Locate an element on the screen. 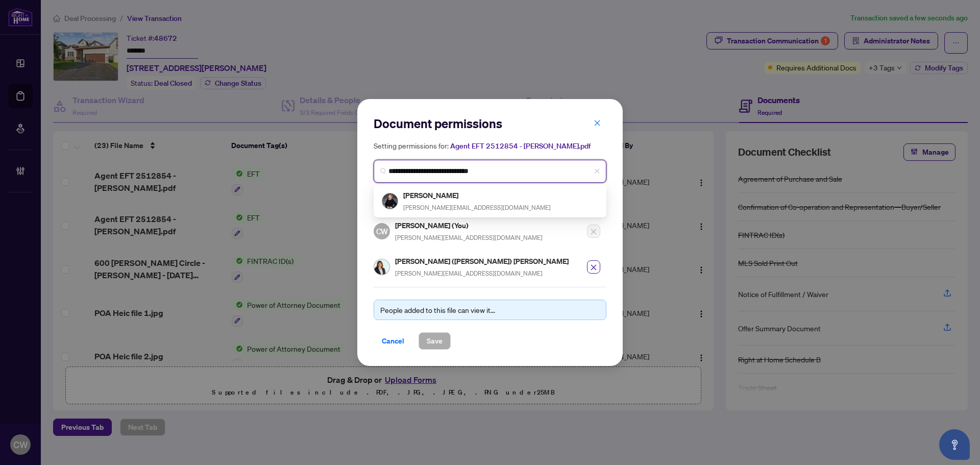 The height and width of the screenshot is (465, 980). button: Open asap is located at coordinates (954, 444).